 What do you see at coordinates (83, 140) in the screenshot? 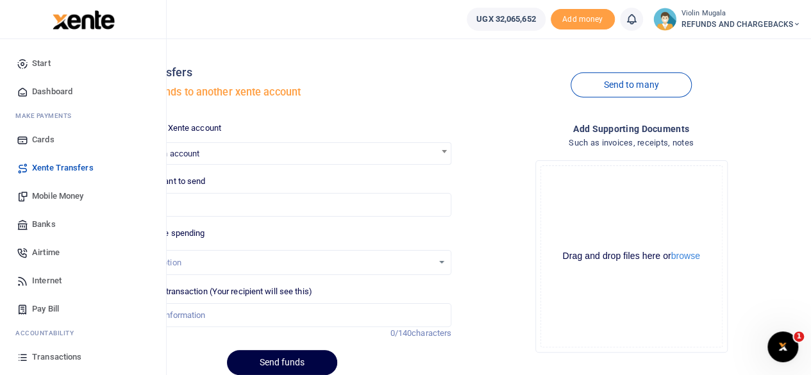
I see `a: Cards` at bounding box center [83, 140].